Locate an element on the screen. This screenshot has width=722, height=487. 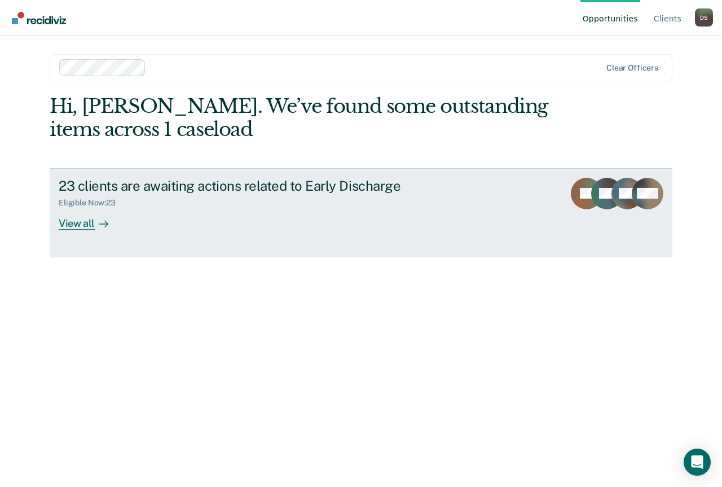
div: Clear officers is located at coordinates (632, 68).